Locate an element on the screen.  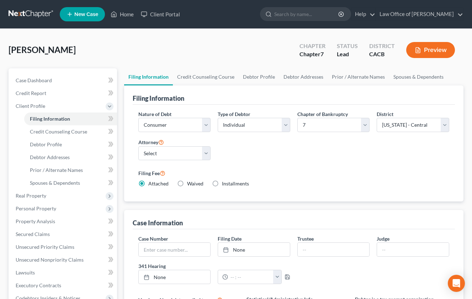
label: Attorney is located at coordinates (151, 142).